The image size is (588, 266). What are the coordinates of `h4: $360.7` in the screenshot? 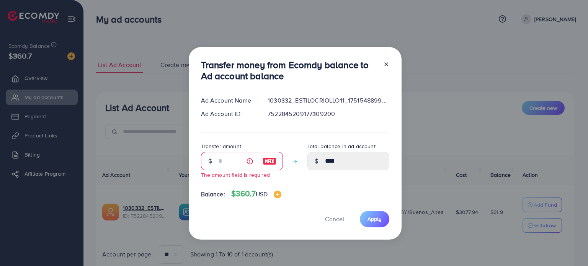 It's located at (256, 194).